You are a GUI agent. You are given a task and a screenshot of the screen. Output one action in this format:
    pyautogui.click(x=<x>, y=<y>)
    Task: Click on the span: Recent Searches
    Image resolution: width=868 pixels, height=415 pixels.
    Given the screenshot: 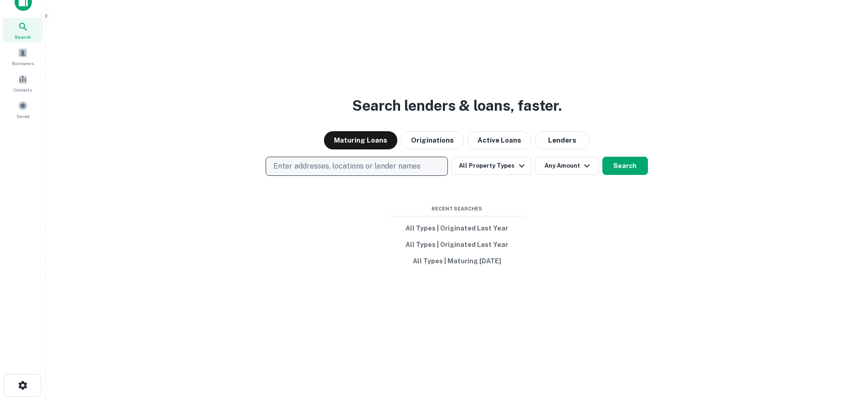 What is the action you would take?
    pyautogui.click(x=457, y=209)
    